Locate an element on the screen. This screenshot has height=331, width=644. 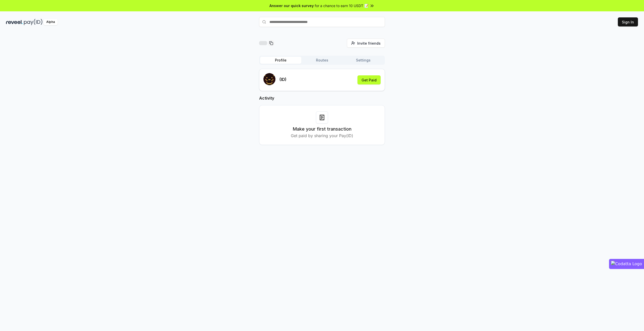
button: Settings is located at coordinates (363, 60).